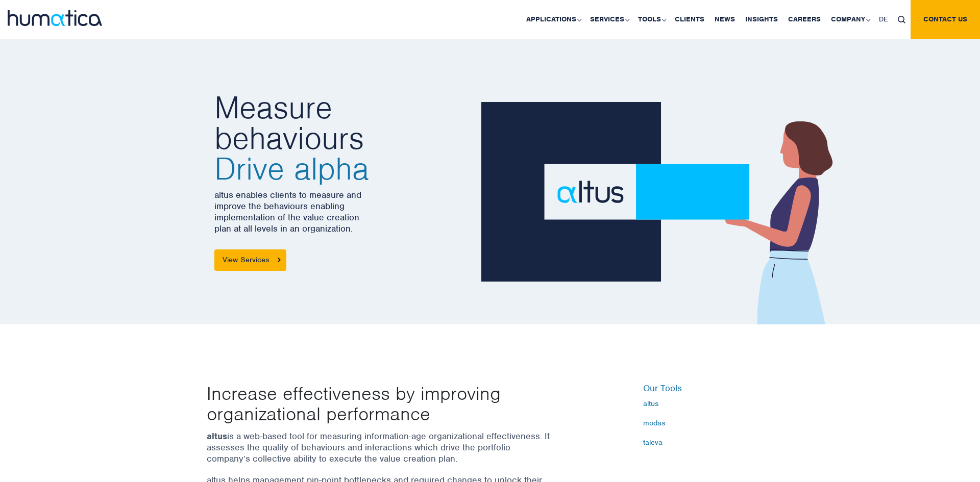 The width and height of the screenshot is (980, 482). I want to click on p: is a web-based tool for measuring information-age organizational effectiveness. It assesses the q..., so click(380, 447).